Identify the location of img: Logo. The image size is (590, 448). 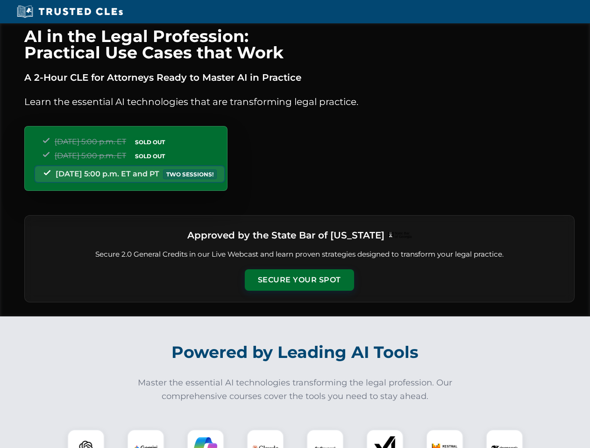
(400, 235).